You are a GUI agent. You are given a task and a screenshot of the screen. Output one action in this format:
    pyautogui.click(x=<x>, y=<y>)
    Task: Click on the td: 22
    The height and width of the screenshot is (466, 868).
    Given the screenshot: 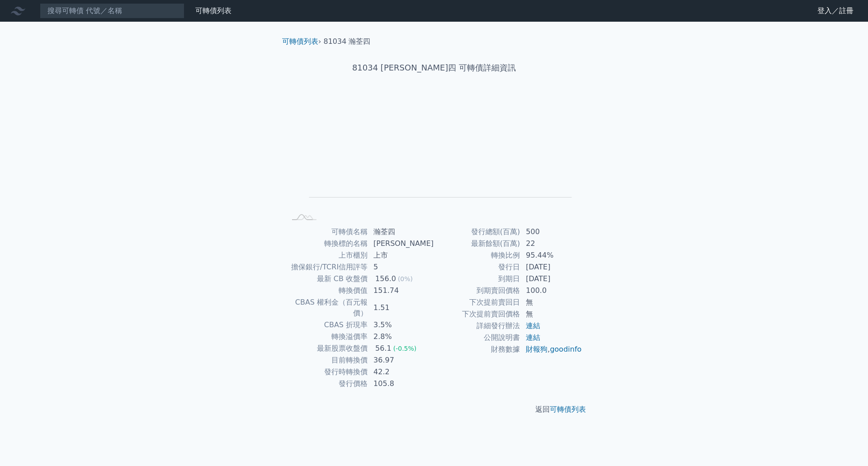 What is the action you would take?
    pyautogui.click(x=551, y=244)
    